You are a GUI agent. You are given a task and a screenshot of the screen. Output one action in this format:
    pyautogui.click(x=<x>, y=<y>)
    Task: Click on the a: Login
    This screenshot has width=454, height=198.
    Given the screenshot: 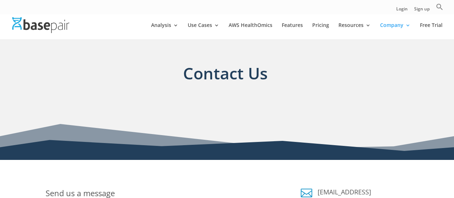 What is the action you would take?
    pyautogui.click(x=402, y=10)
    